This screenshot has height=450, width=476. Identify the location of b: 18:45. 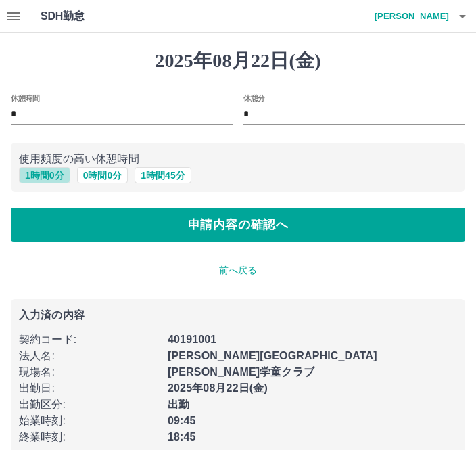
(182, 436).